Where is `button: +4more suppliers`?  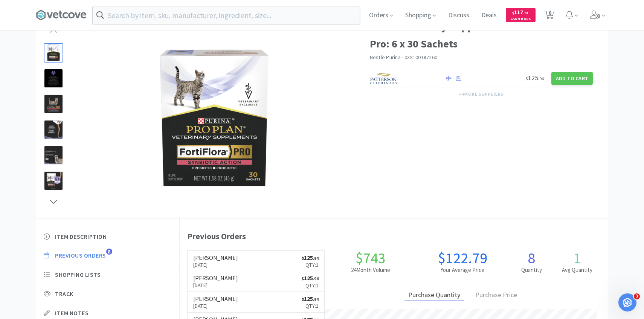
button: +4more suppliers is located at coordinates (481, 94).